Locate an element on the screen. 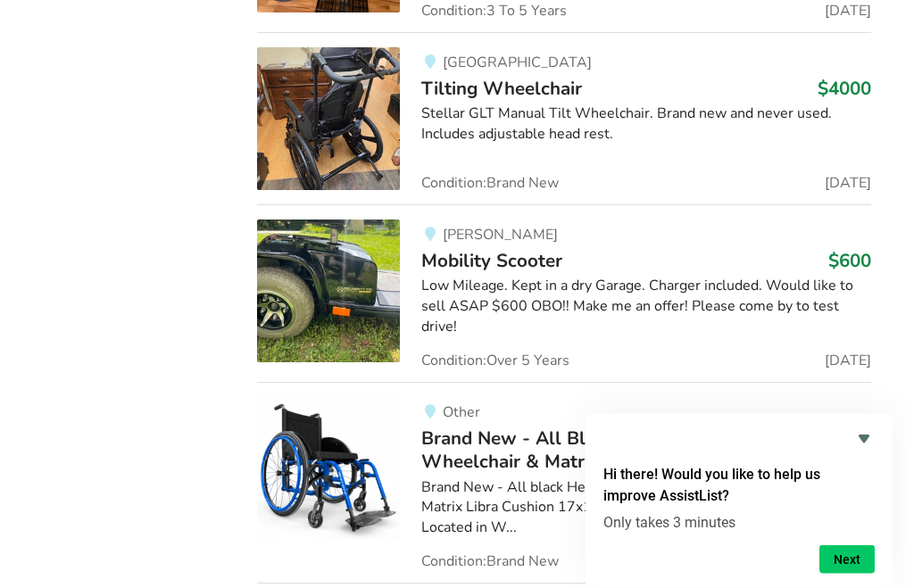 This screenshot has height=588, width=914. img: mobility-tilting wheelchair is located at coordinates (328, 119).